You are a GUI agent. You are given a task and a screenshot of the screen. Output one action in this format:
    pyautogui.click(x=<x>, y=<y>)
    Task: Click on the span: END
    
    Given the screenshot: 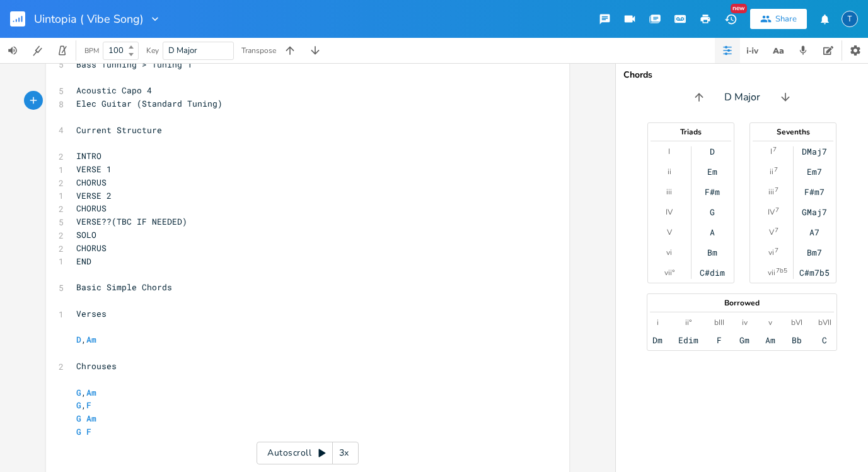 What is the action you would take?
    pyautogui.click(x=84, y=261)
    